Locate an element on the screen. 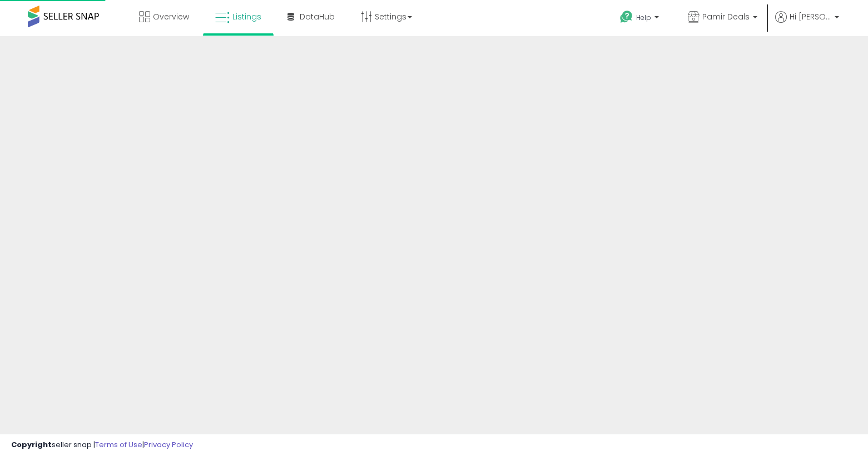  div: seller snap | | is located at coordinates (102, 445).